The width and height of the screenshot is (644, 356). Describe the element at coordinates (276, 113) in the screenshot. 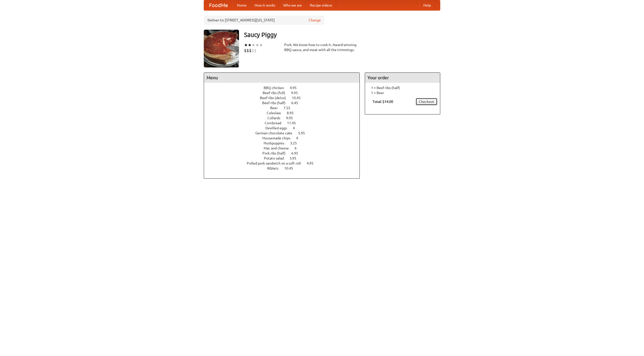

I see `span: Coleslaw` at that location.